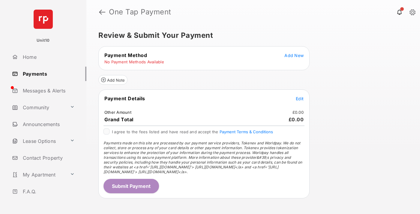 Image resolution: width=420 pixels, height=214 pixels. What do you see at coordinates (119, 120) in the screenshot?
I see `span: Grand Total` at bounding box center [119, 120].